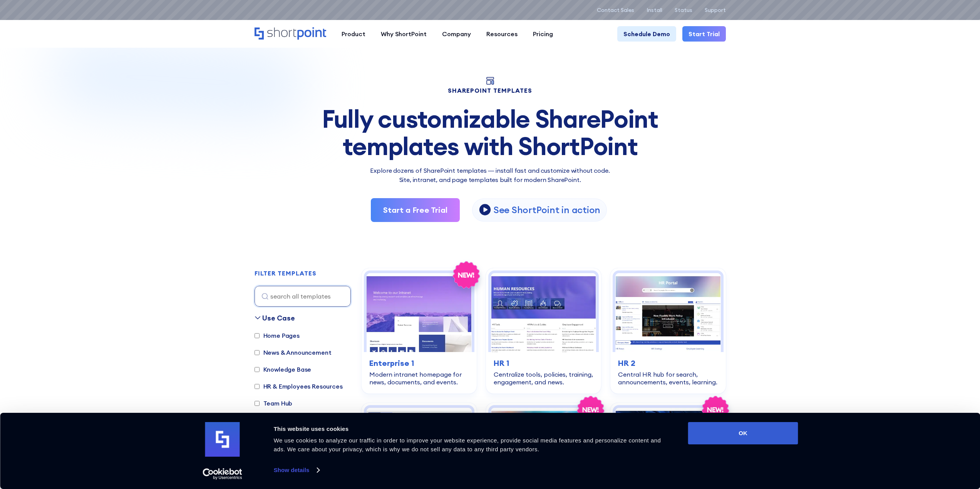 The width and height of the screenshot is (980, 489). What do you see at coordinates (290, 34) in the screenshot?
I see `a: Home` at bounding box center [290, 34].